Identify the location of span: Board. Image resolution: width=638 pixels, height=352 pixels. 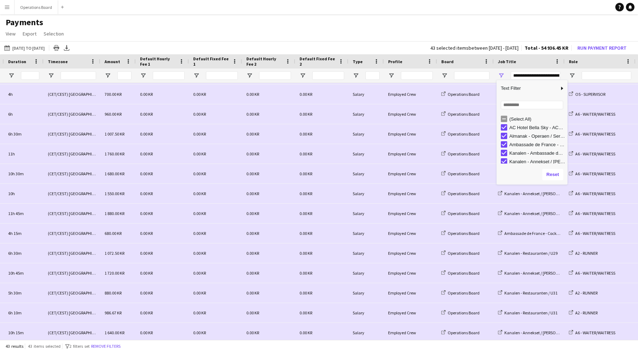
(448, 61).